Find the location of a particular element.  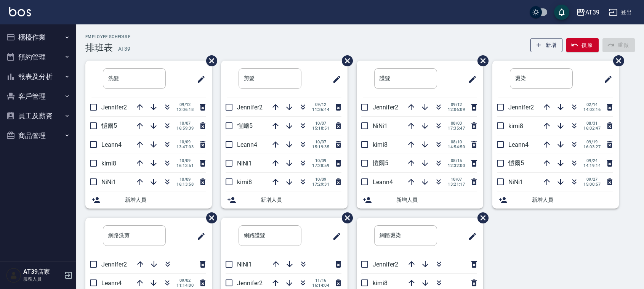

span: 09/19 is located at coordinates (592, 142).